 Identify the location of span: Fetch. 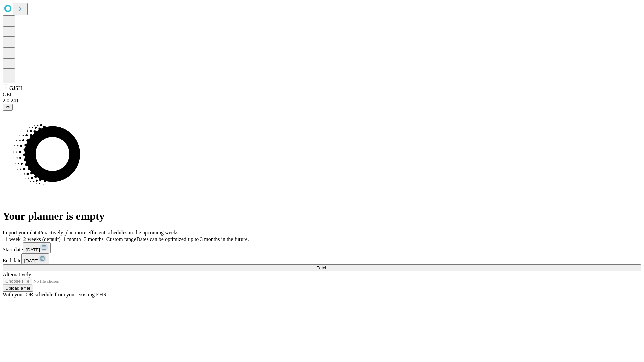
(322, 268).